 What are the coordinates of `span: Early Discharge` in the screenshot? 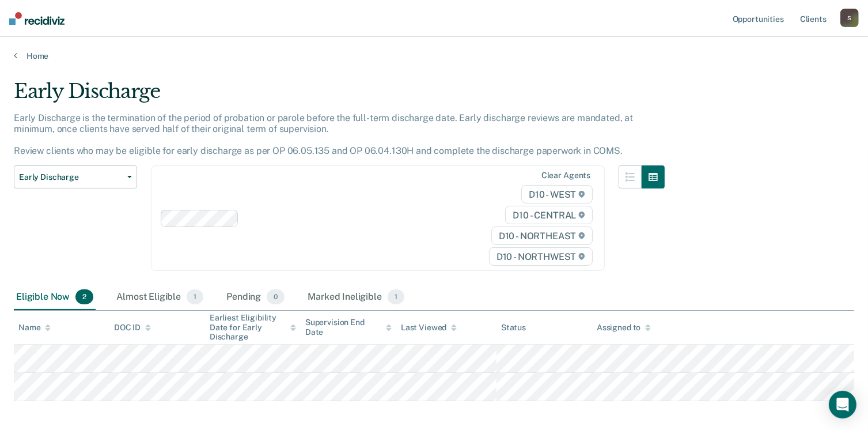 It's located at (71, 177).